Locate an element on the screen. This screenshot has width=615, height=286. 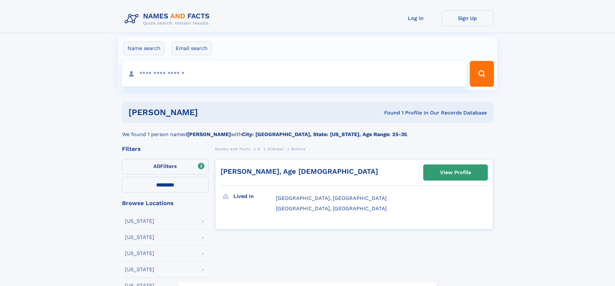
button: Search Button is located at coordinates (482, 74).